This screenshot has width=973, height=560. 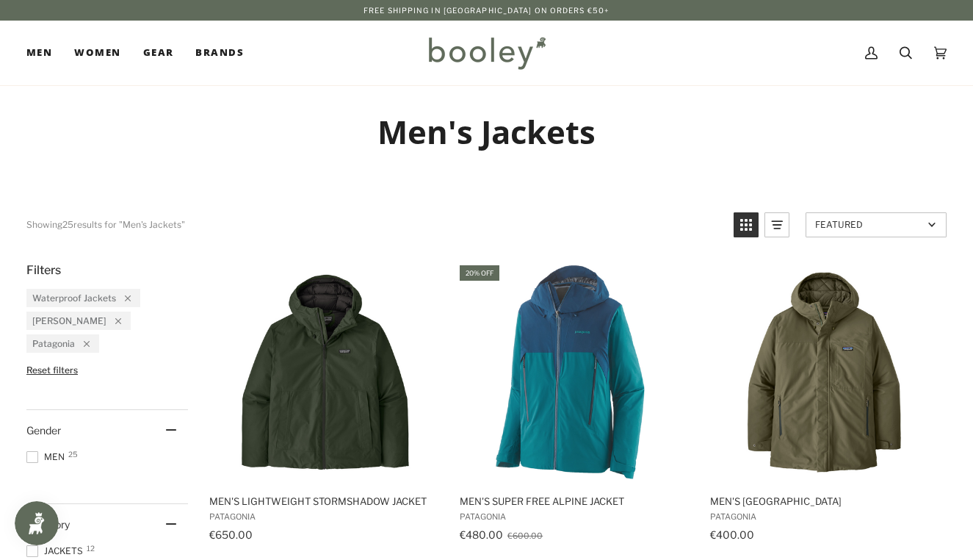 What do you see at coordinates (74, 297) in the screenshot?
I see `span: Waterproof Jackets` at bounding box center [74, 297].